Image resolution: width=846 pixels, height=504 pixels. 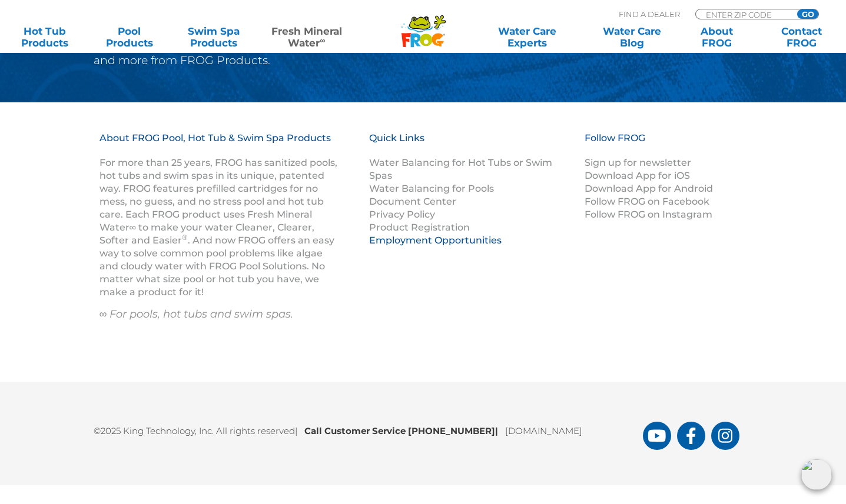 I want to click on a: Water CareBlog, so click(x=632, y=37).